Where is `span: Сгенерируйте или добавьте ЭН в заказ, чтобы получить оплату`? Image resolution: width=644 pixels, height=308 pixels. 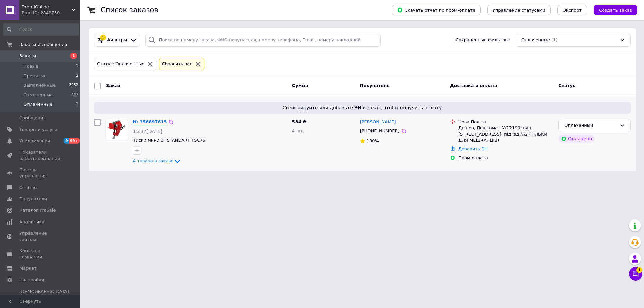 span: Сгенерируйте или добавьте ЭН в заказ, чтобы получить оплату is located at coordinates (362, 107).